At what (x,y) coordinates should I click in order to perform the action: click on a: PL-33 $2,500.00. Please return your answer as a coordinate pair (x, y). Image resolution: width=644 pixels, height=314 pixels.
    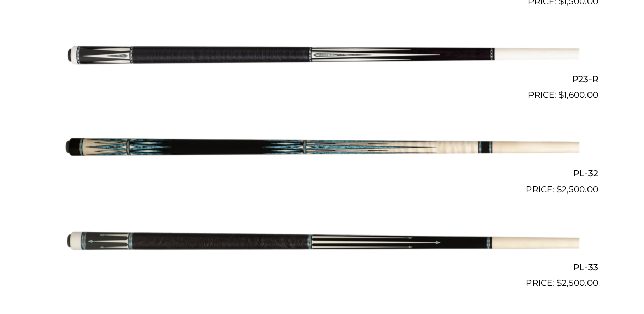
    Looking at the image, I should click on (322, 245).